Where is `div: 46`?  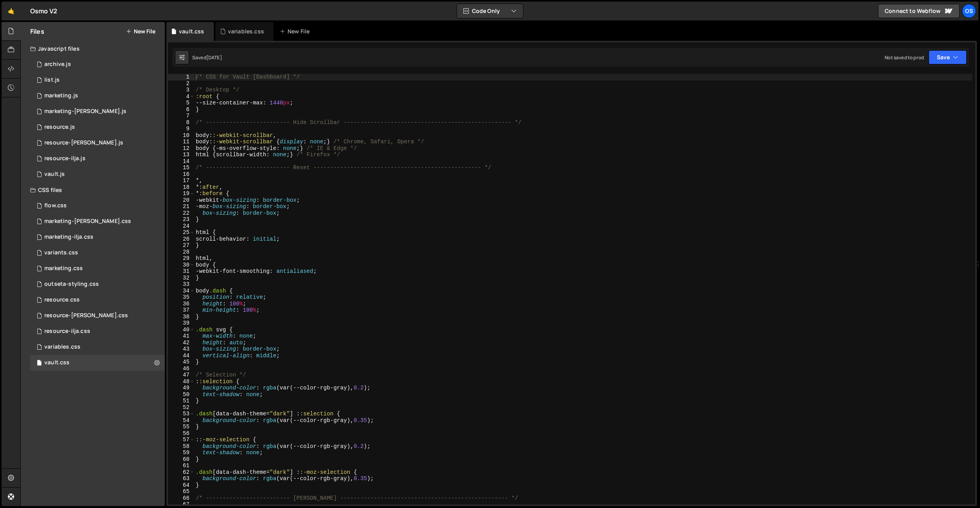
div: 46 is located at coordinates (181, 369).